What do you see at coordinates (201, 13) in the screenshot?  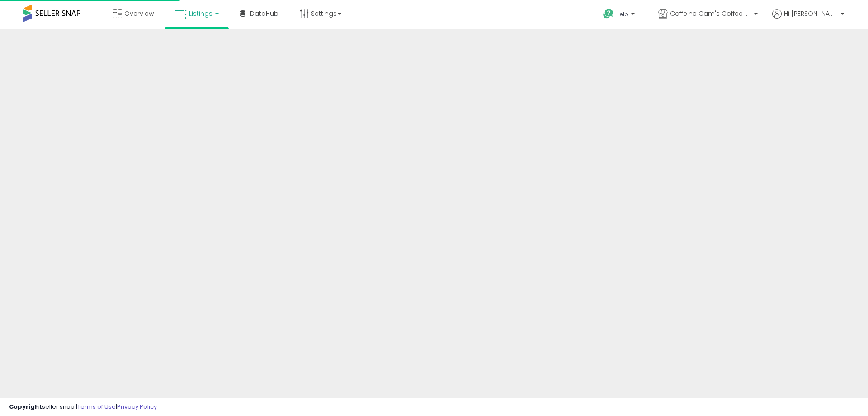 I see `span: Listings` at bounding box center [201, 13].